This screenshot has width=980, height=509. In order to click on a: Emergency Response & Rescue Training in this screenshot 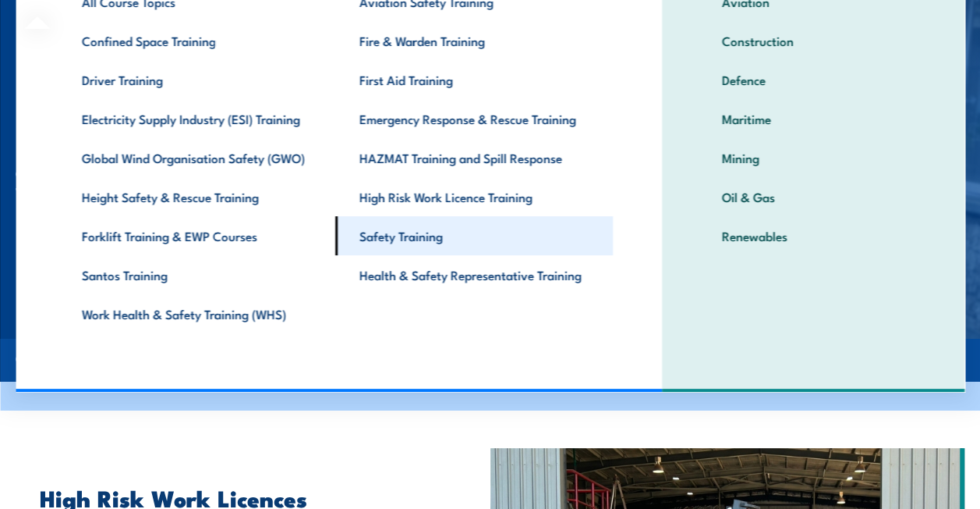, I will do `click(473, 119)`.